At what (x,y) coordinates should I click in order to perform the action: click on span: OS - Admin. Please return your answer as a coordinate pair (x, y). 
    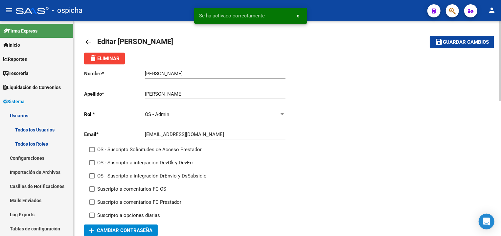
    Looking at the image, I should click on (157, 114).